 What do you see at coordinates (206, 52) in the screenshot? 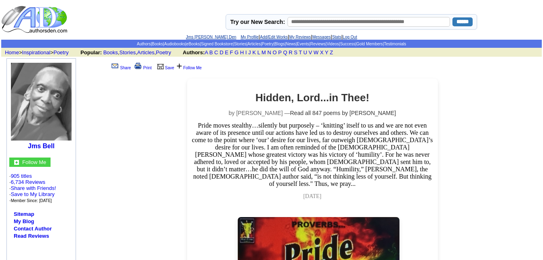
I see `a: A` at bounding box center [206, 52].